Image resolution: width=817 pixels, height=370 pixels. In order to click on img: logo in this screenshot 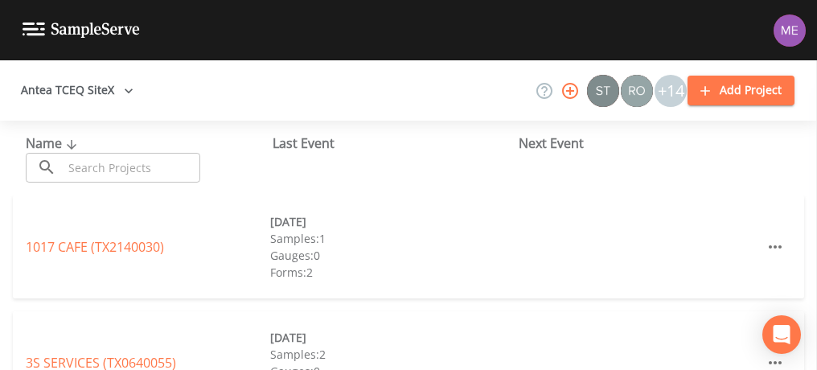, I will do `click(81, 30)`.